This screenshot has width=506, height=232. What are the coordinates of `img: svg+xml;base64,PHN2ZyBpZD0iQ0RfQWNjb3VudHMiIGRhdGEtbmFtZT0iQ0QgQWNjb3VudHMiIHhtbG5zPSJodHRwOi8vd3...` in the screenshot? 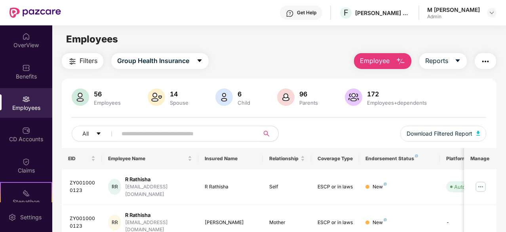 It's located at (26, 130).